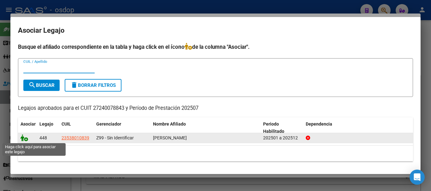  I want to click on span: BUSTOS FRANCISCO AGUSTIN, so click(170, 138).